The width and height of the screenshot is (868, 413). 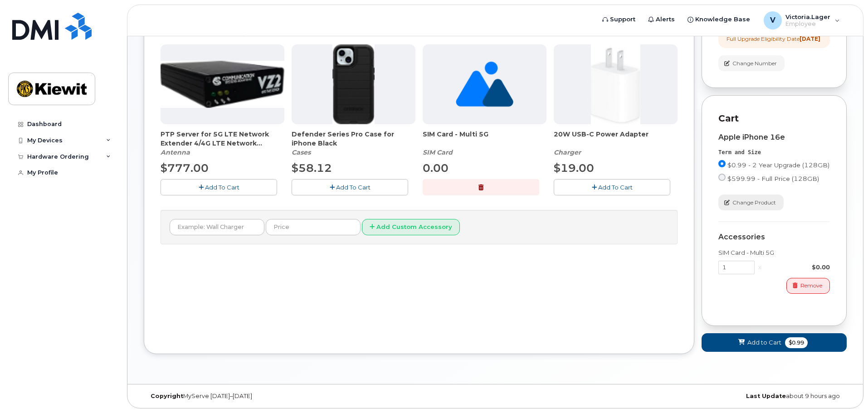 What do you see at coordinates (484, 139) in the screenshot?
I see `span: SIM Card - Multi 5G` at bounding box center [484, 139].